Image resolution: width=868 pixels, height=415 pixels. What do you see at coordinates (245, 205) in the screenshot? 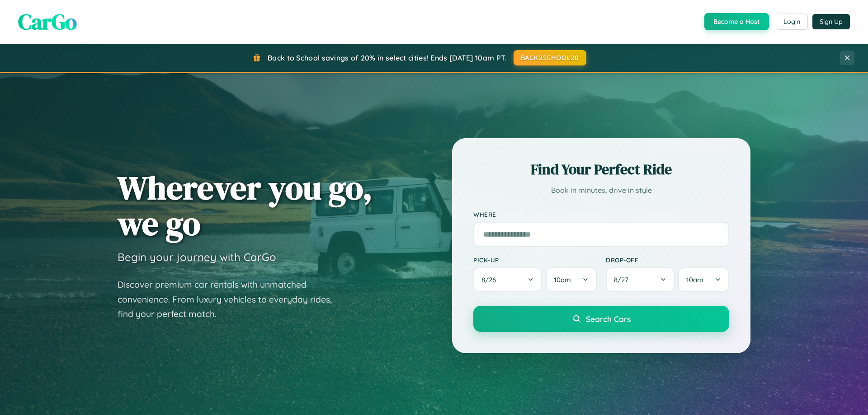
I see `h1: Wherever you go, we go` at bounding box center [245, 205].